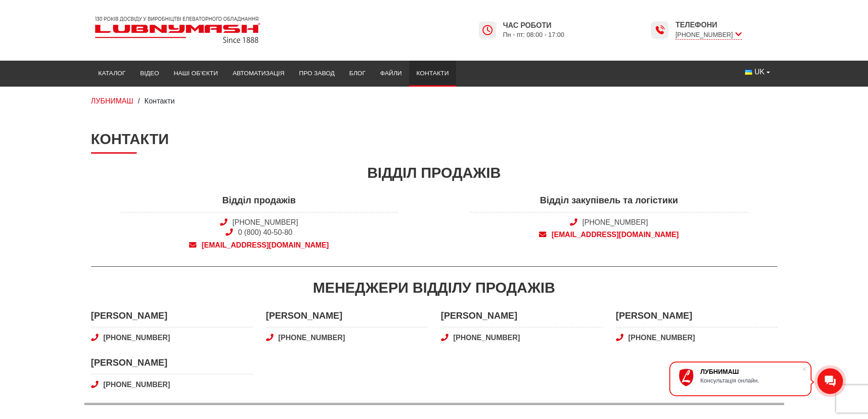 This screenshot has height=419, width=868. What do you see at coordinates (534, 26) in the screenshot?
I see `span: Час роботи` at bounding box center [534, 26].